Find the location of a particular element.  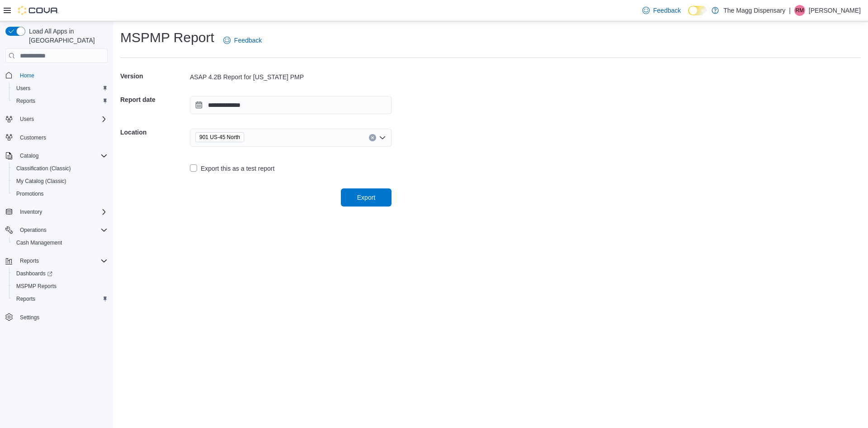

input: Dark Mode is located at coordinates (698, 11).